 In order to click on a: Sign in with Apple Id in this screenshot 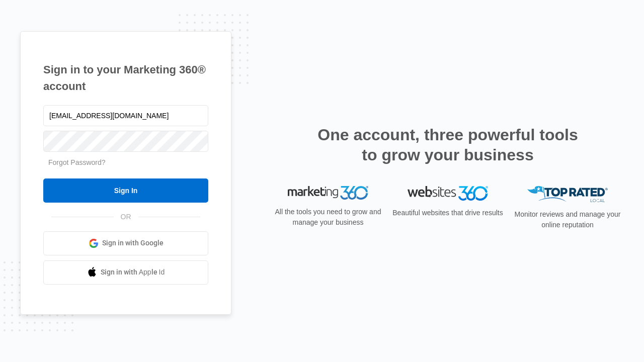, I will do `click(126, 273)`.